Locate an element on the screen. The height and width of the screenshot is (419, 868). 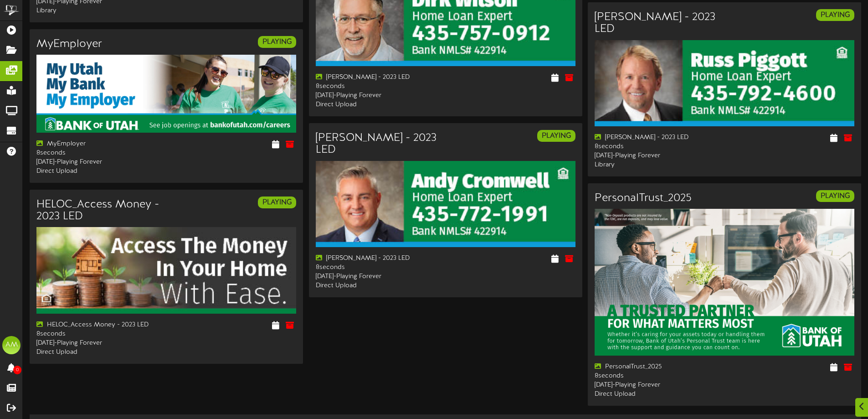
div: MyEmployer is located at coordinates (98, 144).